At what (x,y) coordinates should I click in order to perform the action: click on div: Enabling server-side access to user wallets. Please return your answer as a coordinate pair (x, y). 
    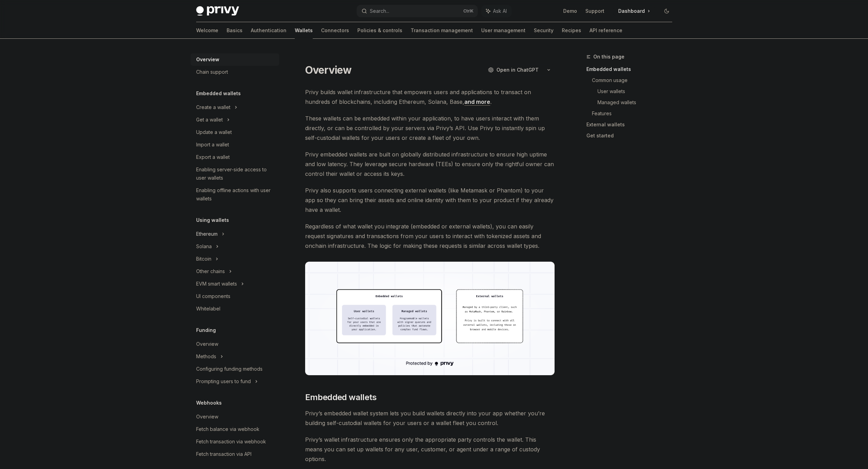
    Looking at the image, I should click on (235, 174).